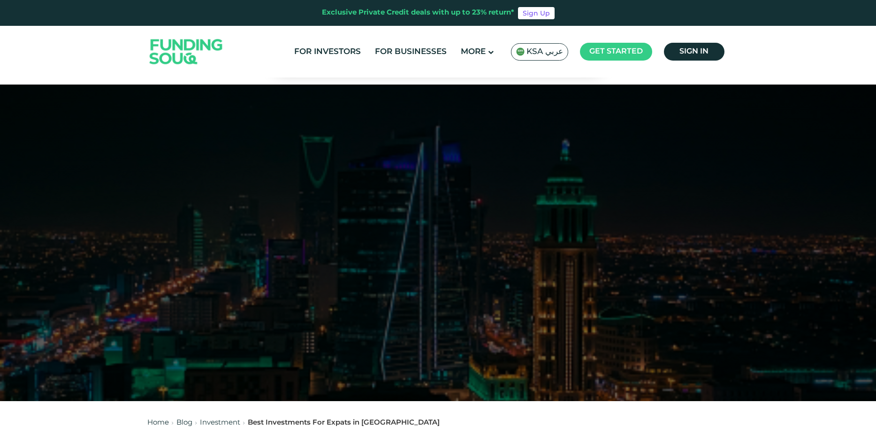 The image size is (876, 434). What do you see at coordinates (473, 52) in the screenshot?
I see `span: More` at bounding box center [473, 52].